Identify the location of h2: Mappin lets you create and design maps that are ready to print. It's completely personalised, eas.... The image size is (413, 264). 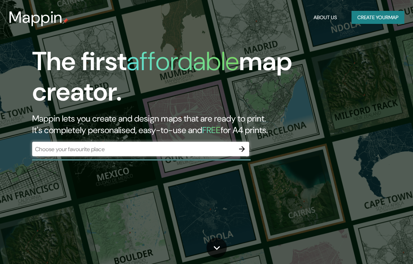
(197, 124).